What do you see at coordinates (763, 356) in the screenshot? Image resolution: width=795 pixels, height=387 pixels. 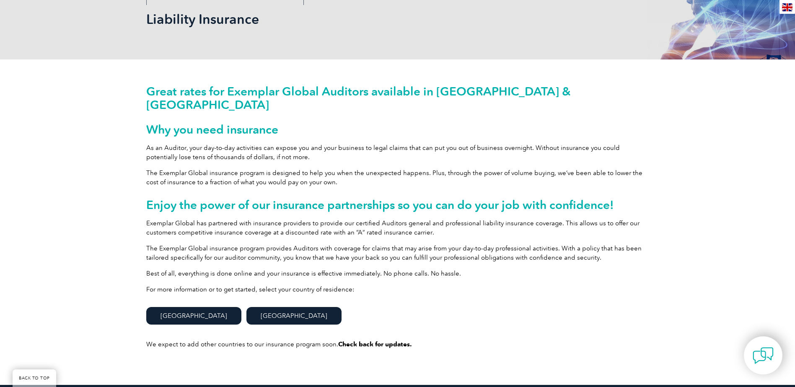 I see `img: contact-chat.png` at bounding box center [763, 356].